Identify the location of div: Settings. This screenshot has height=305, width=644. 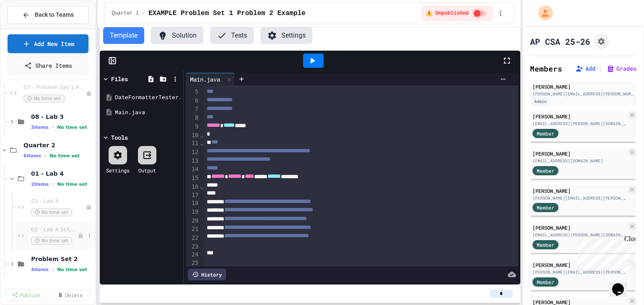
(118, 170).